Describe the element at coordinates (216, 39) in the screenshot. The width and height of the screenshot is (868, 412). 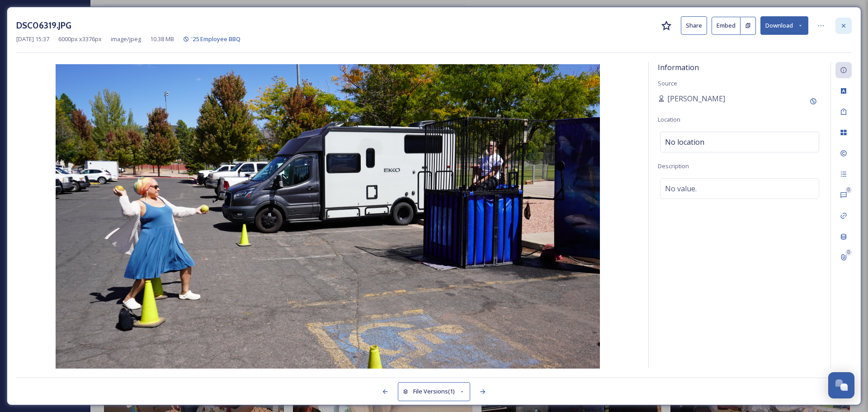
I see `span: '25 Employee BBQ` at that location.